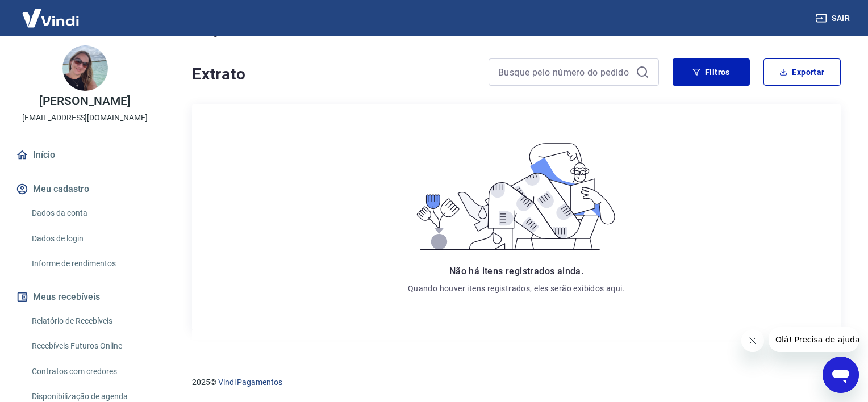  Describe the element at coordinates (85, 155) in the screenshot. I see `a: Início` at that location.